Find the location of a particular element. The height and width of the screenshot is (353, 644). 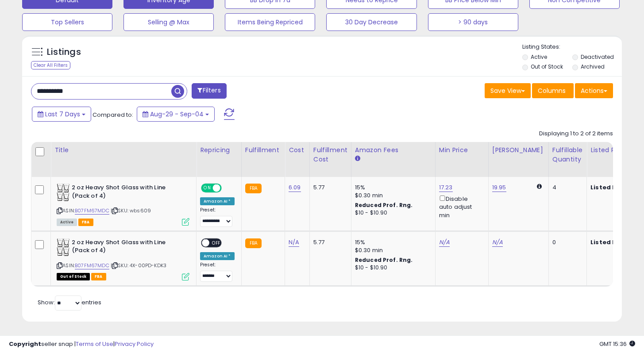

button: Items Being Repriced is located at coordinates (270, 22).